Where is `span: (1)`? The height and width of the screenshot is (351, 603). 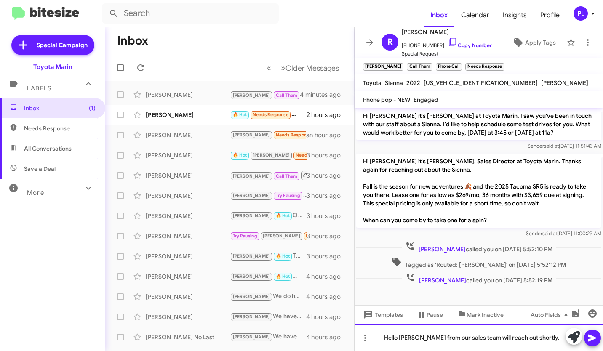
span: (1) is located at coordinates (92, 108).